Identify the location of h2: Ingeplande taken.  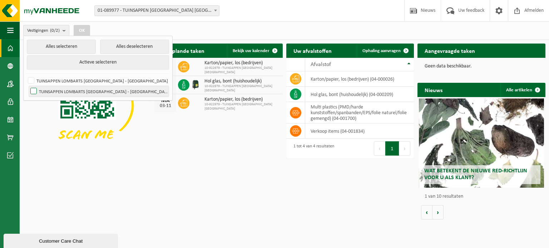
(183, 50).